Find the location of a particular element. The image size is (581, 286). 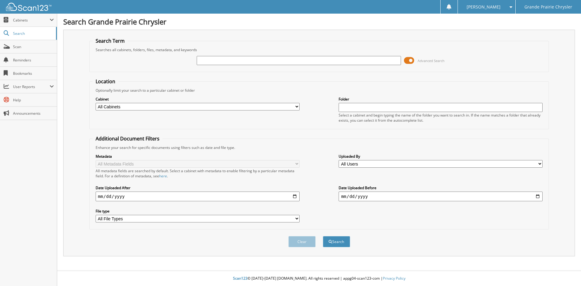

span: Search is located at coordinates (33, 33).